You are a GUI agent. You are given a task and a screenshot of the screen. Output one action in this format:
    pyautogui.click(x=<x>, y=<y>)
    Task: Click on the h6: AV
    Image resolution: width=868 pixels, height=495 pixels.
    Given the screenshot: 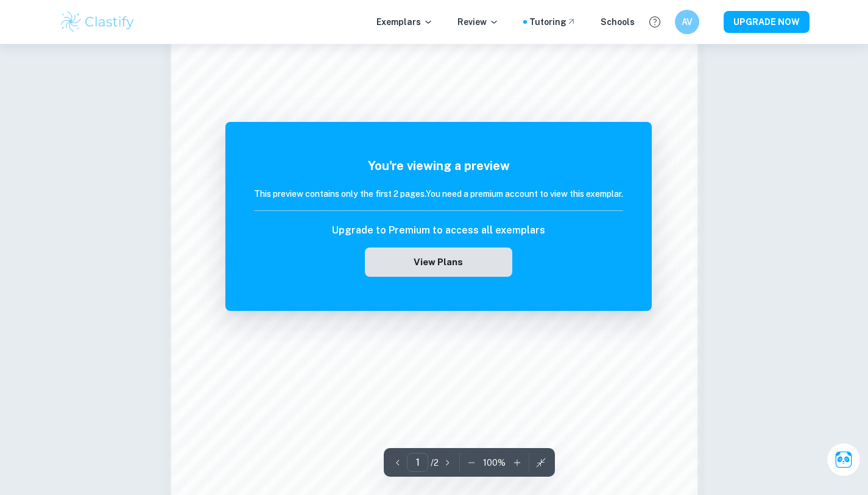 What is the action you would take?
    pyautogui.click(x=687, y=22)
    